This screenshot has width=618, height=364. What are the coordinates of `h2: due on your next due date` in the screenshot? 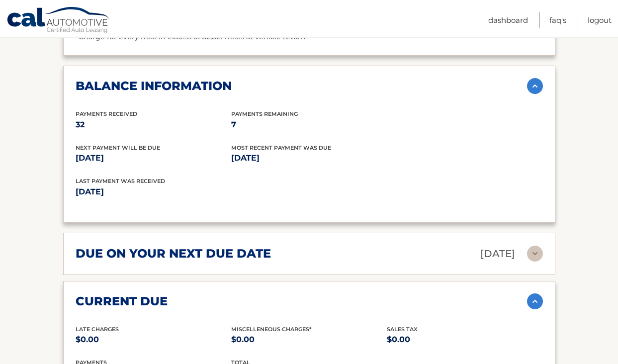 It's located at (173, 254).